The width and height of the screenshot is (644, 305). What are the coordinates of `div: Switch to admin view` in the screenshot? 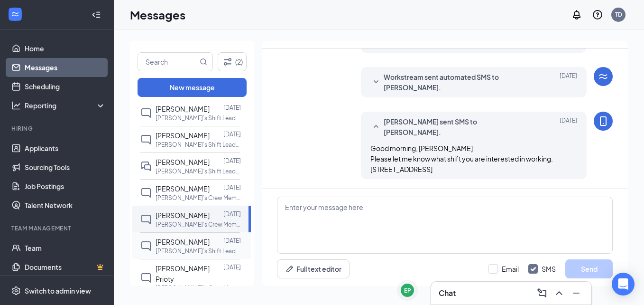 It's located at (58, 291).